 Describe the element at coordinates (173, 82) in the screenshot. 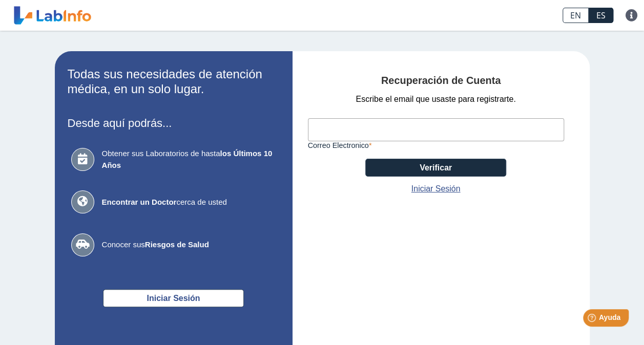

I see `h2: Todas sus necesidades de atención médica, en un solo lugar.` at that location.